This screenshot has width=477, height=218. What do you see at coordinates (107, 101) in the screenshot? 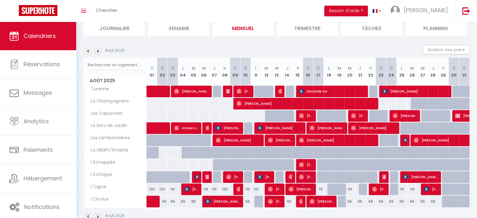
I see `span: La Champagnère` at bounding box center [107, 101].